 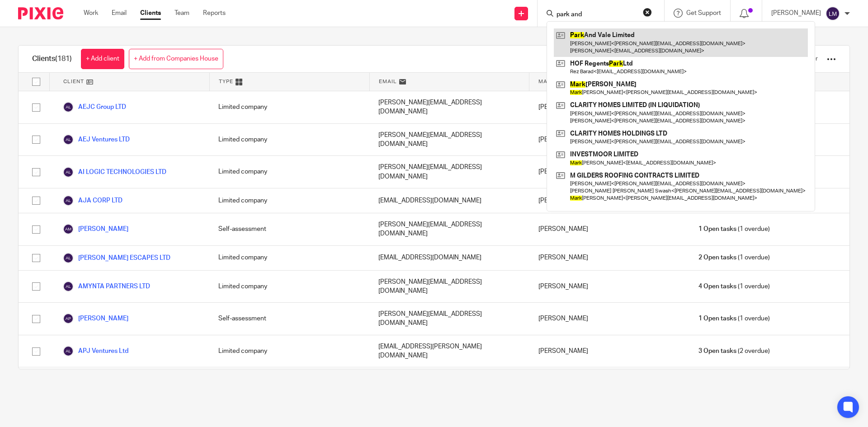 What do you see at coordinates (63, 59) in the screenshot?
I see `span: (181)` at bounding box center [63, 59].